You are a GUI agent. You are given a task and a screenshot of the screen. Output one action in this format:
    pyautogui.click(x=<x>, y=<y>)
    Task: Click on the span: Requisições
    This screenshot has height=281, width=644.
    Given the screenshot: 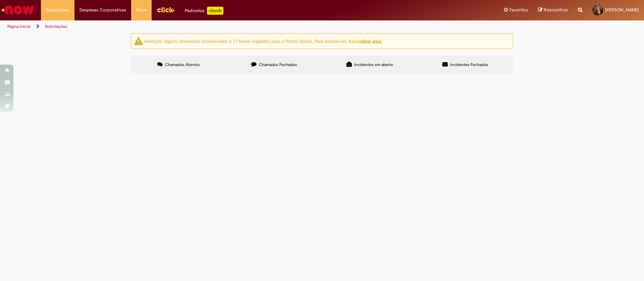 What is the action you would take?
    pyautogui.click(x=58, y=10)
    